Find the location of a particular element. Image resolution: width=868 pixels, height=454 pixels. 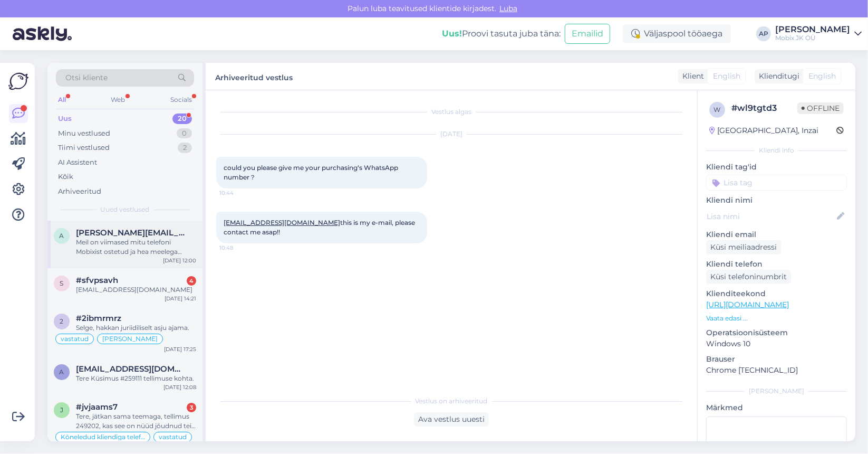

div: Kõik is located at coordinates (65, 177).